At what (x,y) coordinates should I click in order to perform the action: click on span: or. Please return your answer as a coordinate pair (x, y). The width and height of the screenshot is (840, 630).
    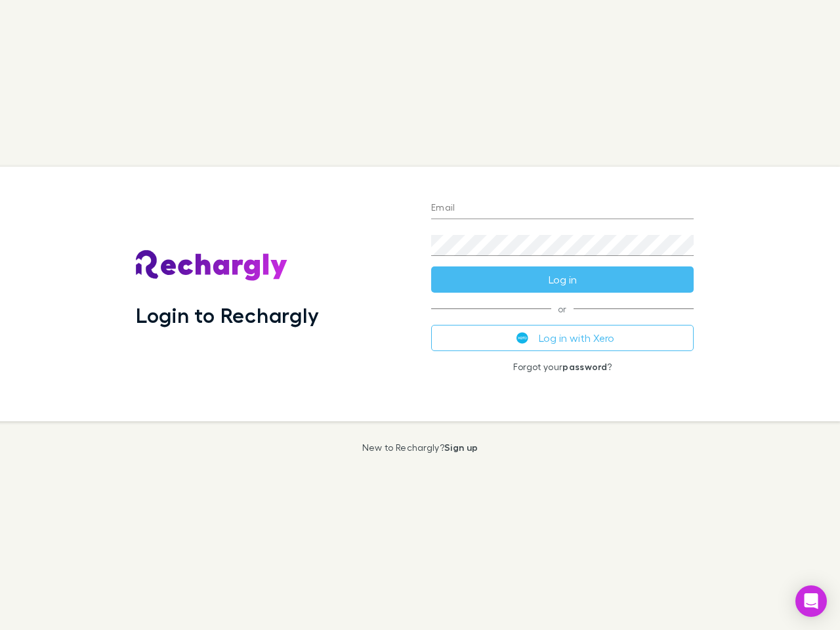
    Looking at the image, I should click on (563, 309).